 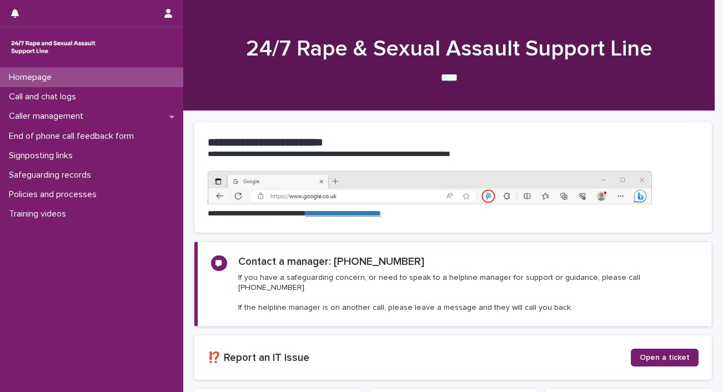 What do you see at coordinates (468, 292) in the screenshot?
I see `p: If you have a safeguarding concern, or need to speak to a helpline manager for support or guidanc...` at bounding box center [468, 292].